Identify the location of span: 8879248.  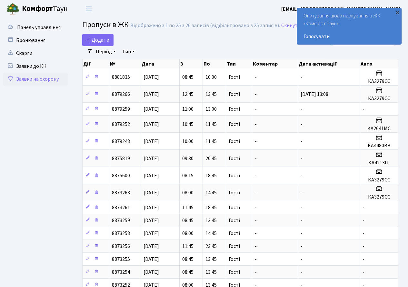
(121, 141).